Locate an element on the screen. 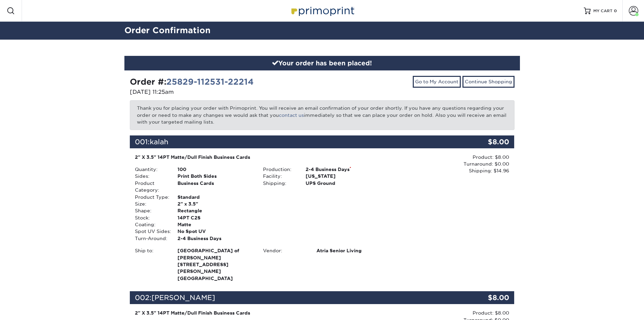 The image size is (644, 320). div: Facility: is located at coordinates (279, 176).